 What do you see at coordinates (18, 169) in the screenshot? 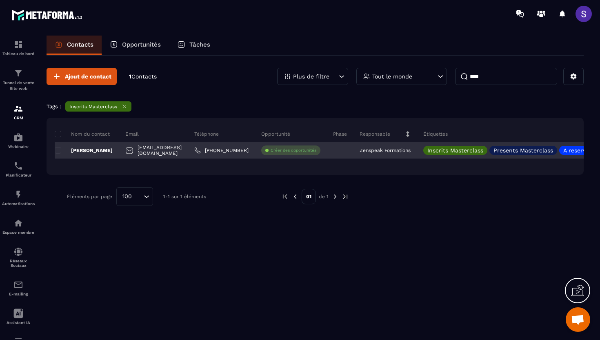
I see `a: schedulerschedulerPlanificateur` at bounding box center [18, 169].